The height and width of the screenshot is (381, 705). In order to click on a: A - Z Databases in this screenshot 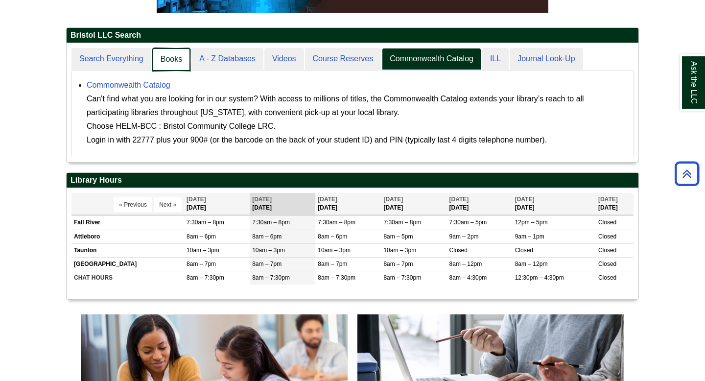, I will do `click(227, 59)`.